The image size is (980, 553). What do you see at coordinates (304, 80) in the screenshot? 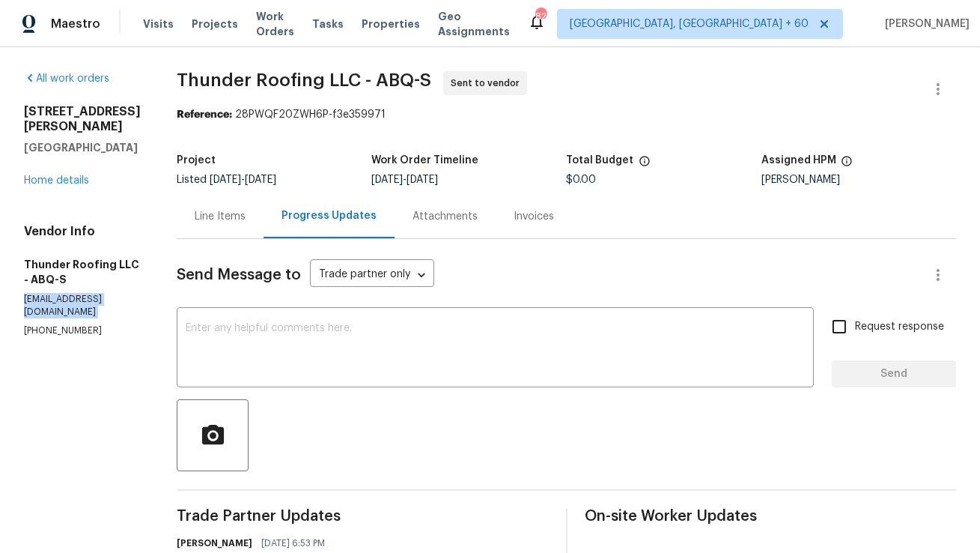
I see `span: Thunder Roofing LLC - ABQ-S` at bounding box center [304, 80].